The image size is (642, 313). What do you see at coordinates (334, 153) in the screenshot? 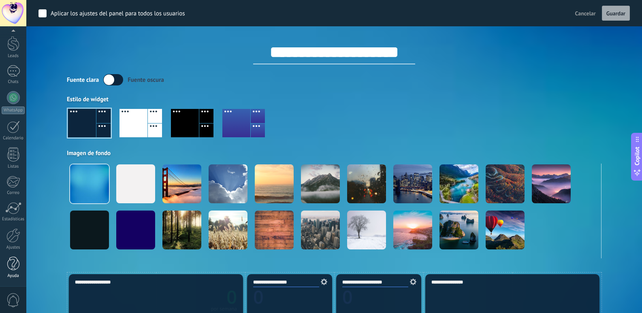
I see `div: Imagen de fondo` at bounding box center [334, 153].